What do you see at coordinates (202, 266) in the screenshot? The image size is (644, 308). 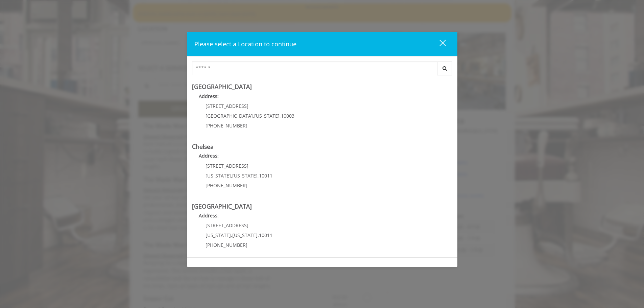 I see `b: Flatiron` at bounding box center [202, 266].